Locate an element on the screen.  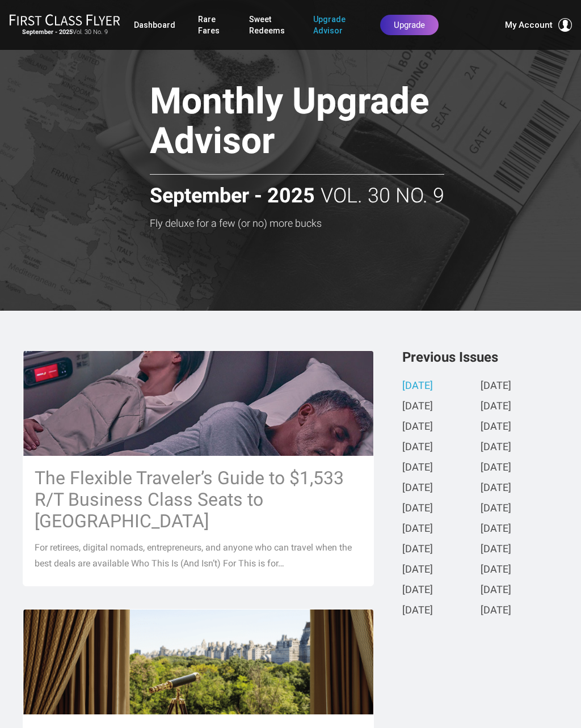
span: My Account is located at coordinates (529, 25).